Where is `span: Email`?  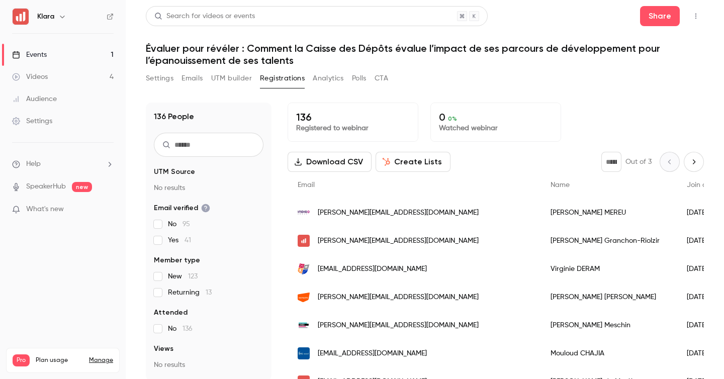
span: Email is located at coordinates (306, 185).